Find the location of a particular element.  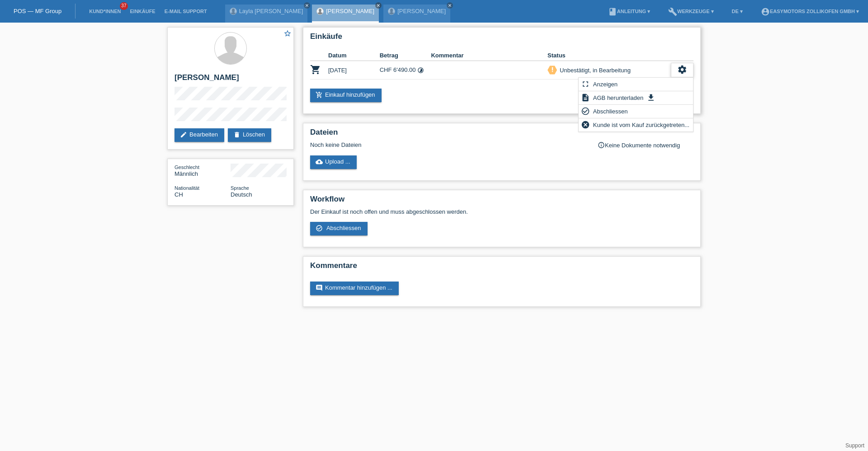

h2: Kommentare is located at coordinates (501, 268).